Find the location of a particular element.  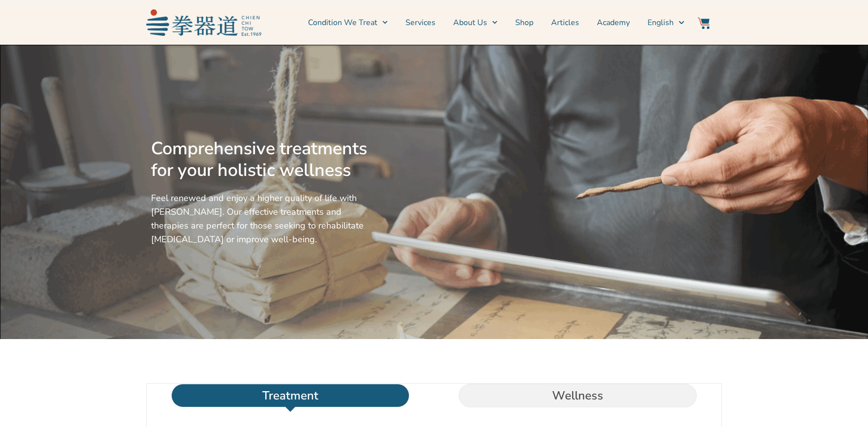

h2: Comprehensive treatments for your holistic wellness is located at coordinates (262, 160).